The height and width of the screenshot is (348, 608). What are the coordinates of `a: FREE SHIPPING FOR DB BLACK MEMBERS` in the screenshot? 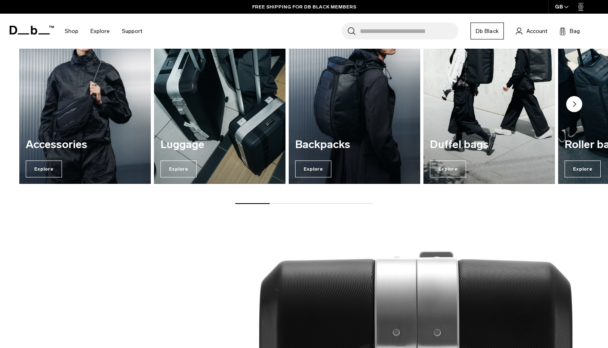 It's located at (304, 7).